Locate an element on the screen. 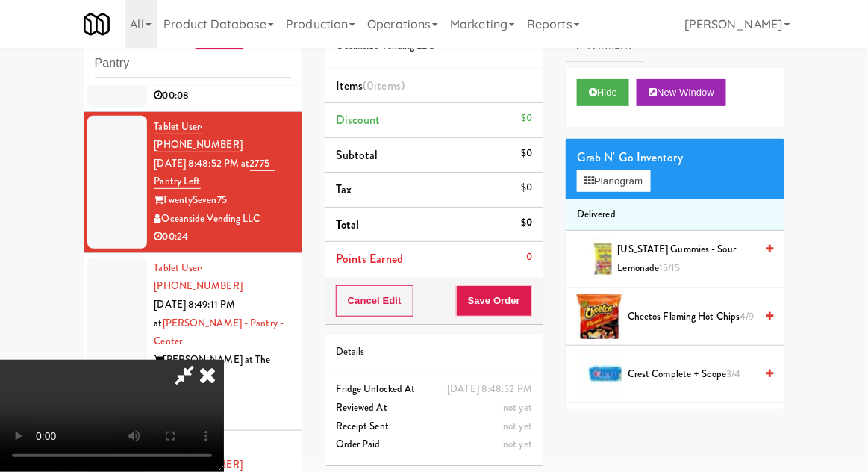 Image resolution: width=868 pixels, height=472 pixels. div: Fridge Unlocked At is located at coordinates (434, 389).